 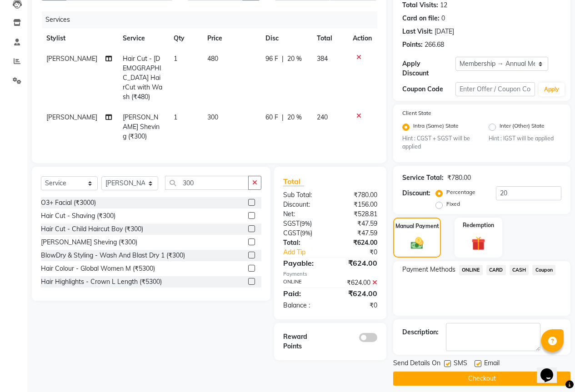 I want to click on span: 96 F, so click(x=272, y=59).